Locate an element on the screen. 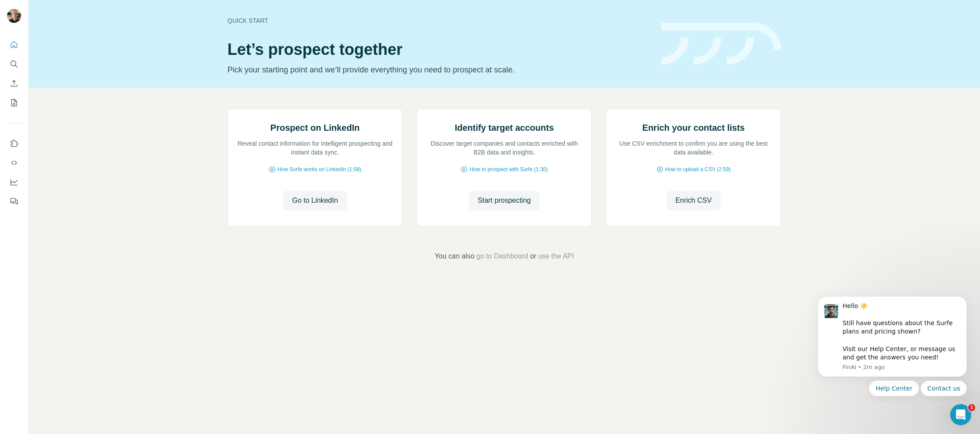  button: Go to LinkedIn is located at coordinates (315, 201).